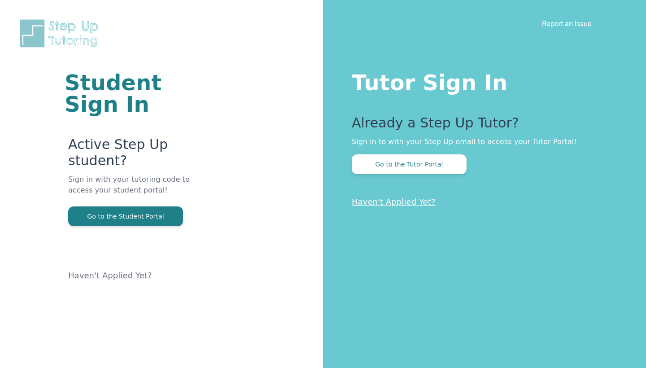 Image resolution: width=646 pixels, height=368 pixels. I want to click on p: Sign in with your tutoring code to access your student portal!, so click(142, 190).